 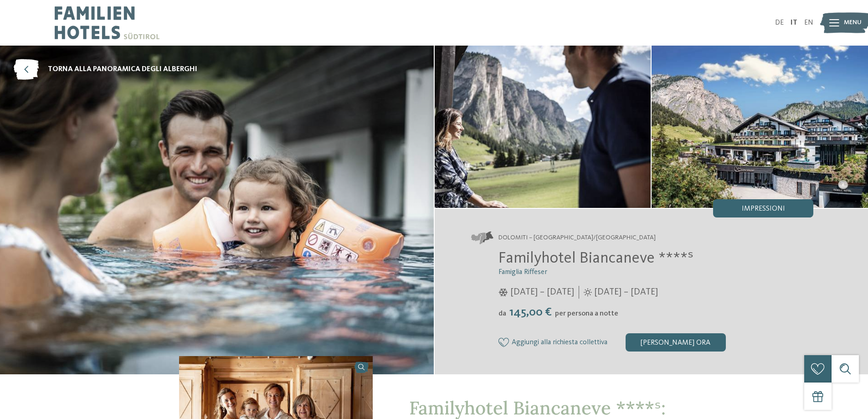 I want to click on span: Impressioni, so click(x=763, y=209).